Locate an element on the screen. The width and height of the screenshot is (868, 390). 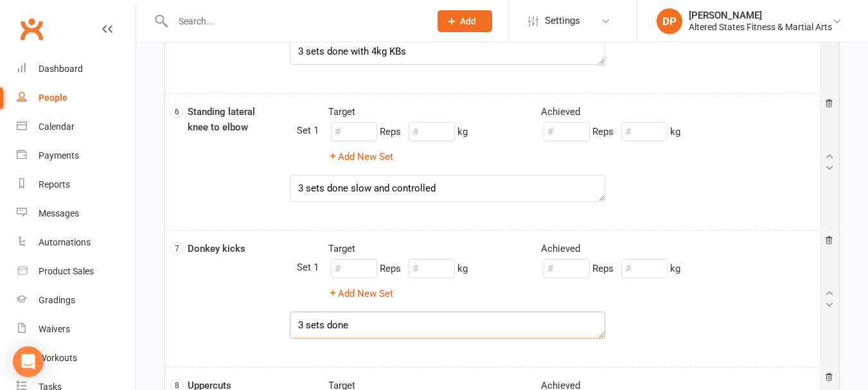
a: Reports is located at coordinates (76, 184).